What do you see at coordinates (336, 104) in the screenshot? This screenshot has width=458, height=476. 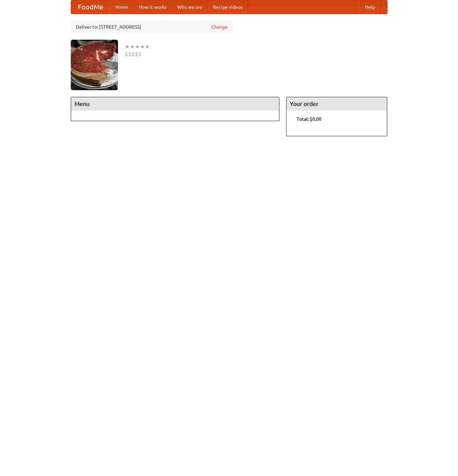 I see `h4: Your order` at bounding box center [336, 104].